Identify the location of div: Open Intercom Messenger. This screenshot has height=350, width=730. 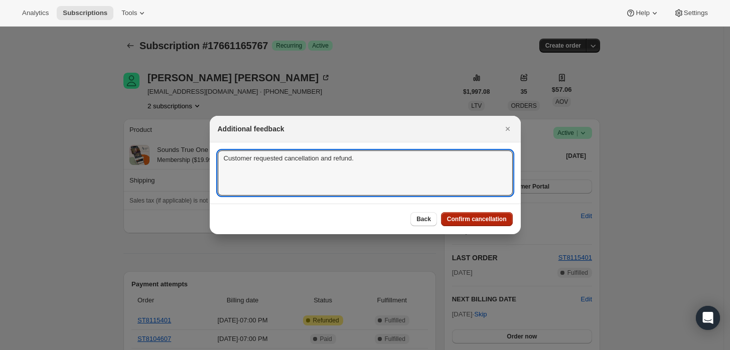
(708, 318).